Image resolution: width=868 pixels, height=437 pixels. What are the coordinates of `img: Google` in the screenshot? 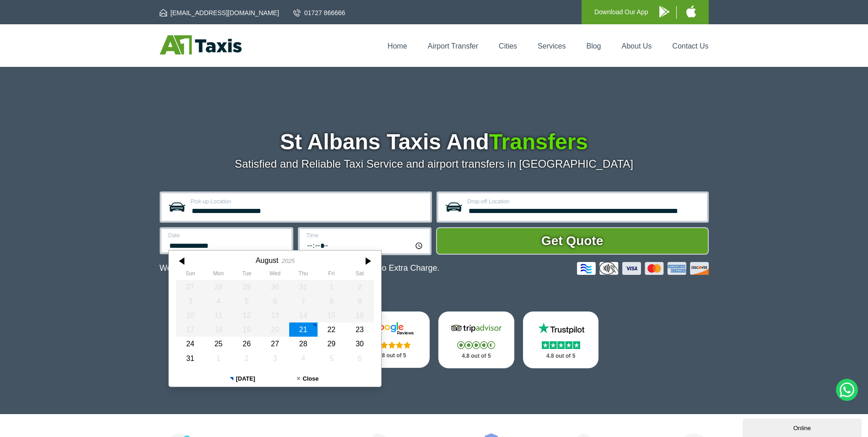 It's located at (392, 328).